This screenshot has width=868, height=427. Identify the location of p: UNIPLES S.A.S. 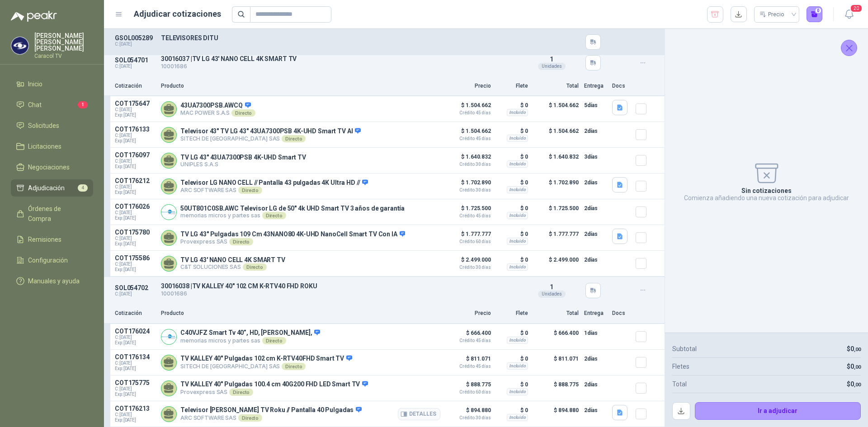
(243, 164).